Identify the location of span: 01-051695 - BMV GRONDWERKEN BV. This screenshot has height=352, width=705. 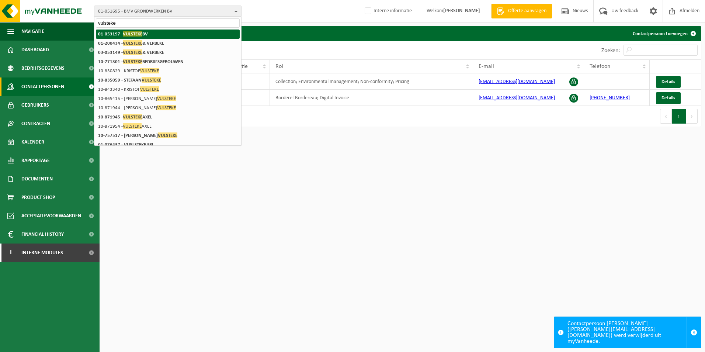
(165, 11).